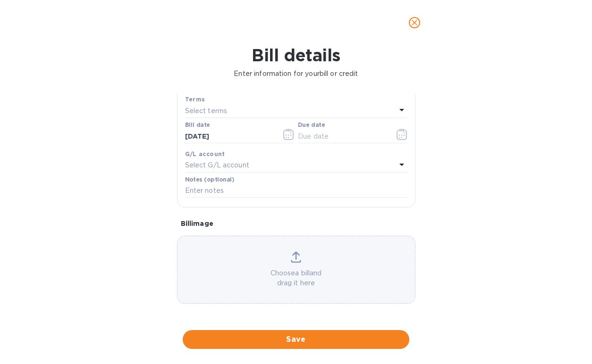  Describe the element at coordinates (296, 340) in the screenshot. I see `span: Save` at that location.